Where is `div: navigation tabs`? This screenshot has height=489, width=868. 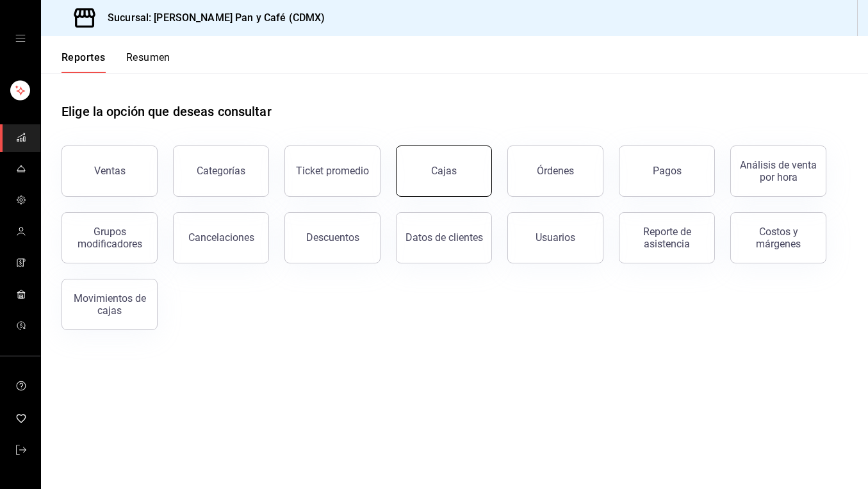 div: navigation tabs is located at coordinates (116, 62).